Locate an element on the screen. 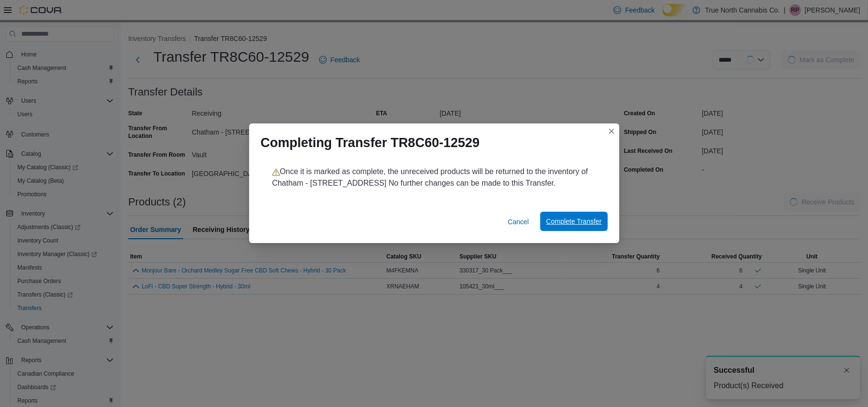 This screenshot has height=407, width=868. button: Closes this modal window is located at coordinates (611, 131).